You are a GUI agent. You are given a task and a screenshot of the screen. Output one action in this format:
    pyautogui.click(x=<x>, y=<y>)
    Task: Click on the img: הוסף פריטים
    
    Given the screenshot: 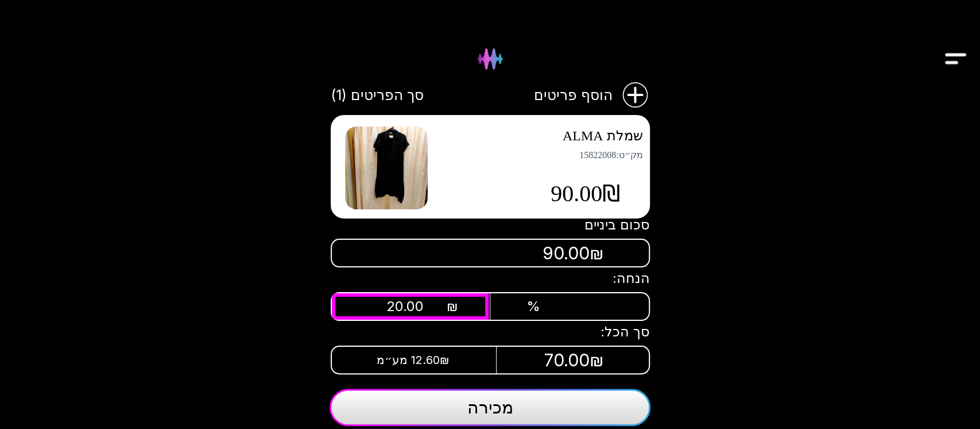 What is the action you would take?
    pyautogui.click(x=636, y=95)
    